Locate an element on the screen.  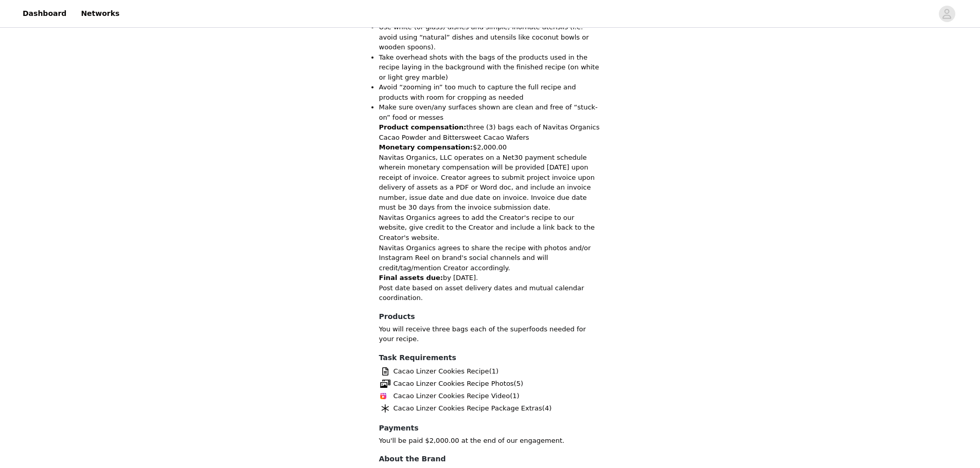
h4: Task Requirements is located at coordinates (490, 357).